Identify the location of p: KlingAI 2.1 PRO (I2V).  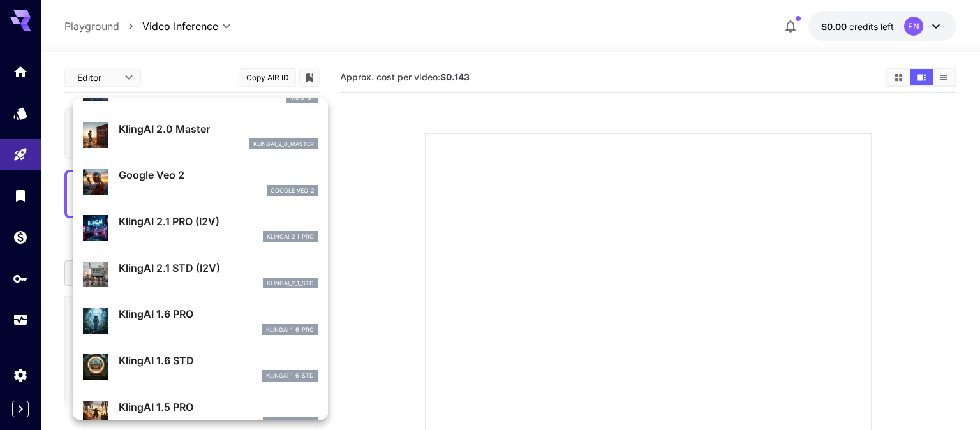
(218, 221).